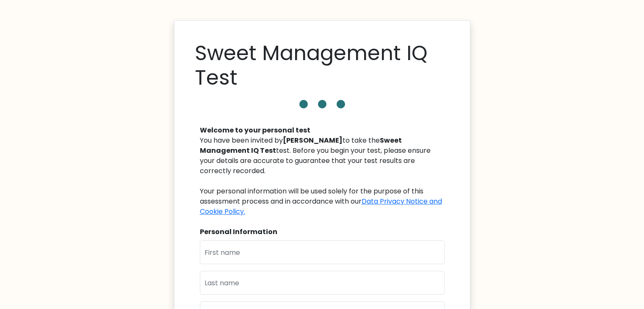  Describe the element at coordinates (322, 176) in the screenshot. I see `div: You have been invited by to take the test. Before you begin your test, please ensure your details...` at that location.